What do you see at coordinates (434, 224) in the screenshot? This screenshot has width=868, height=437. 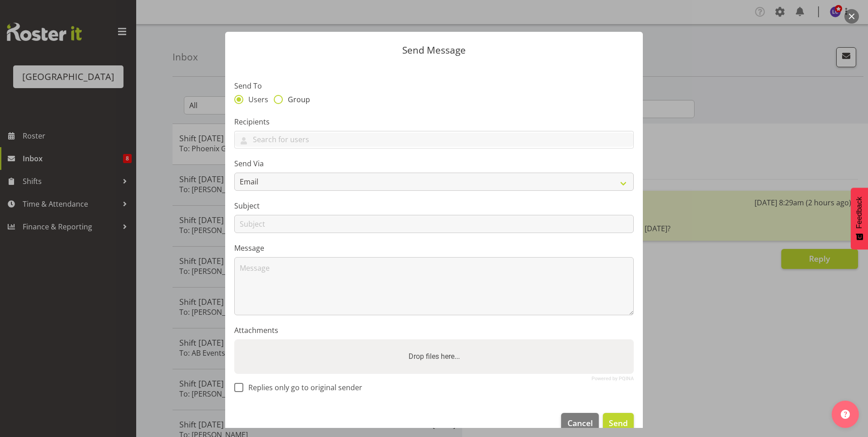 I see `input: Subject` at bounding box center [434, 224].